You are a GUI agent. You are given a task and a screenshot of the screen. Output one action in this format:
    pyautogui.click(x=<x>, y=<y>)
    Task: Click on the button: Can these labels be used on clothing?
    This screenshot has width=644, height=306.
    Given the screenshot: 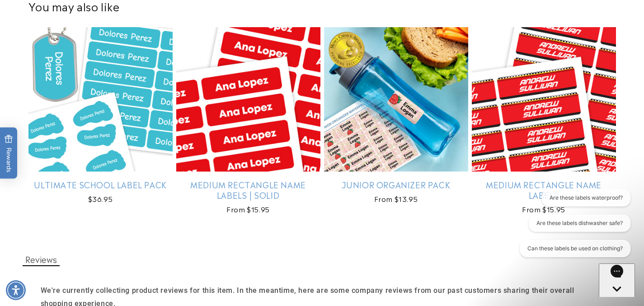 What is the action you would take?
    pyautogui.click(x=68, y=59)
    